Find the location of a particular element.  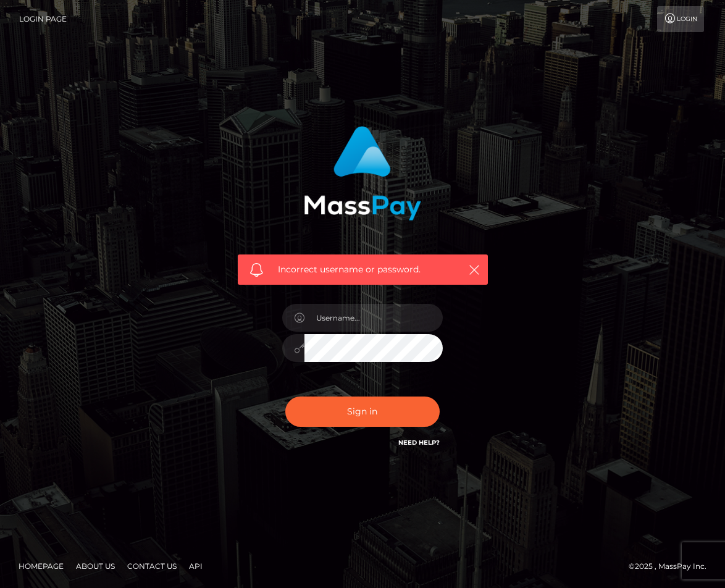

a: Login is located at coordinates (681, 19).